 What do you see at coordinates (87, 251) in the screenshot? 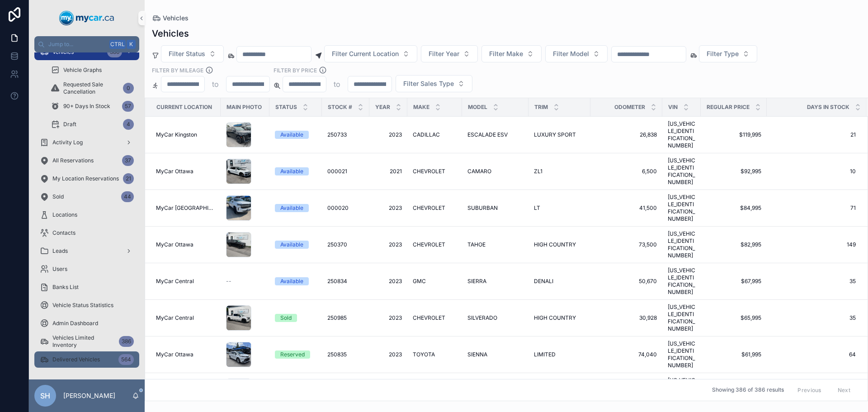
I see `a: Leads` at bounding box center [87, 251].